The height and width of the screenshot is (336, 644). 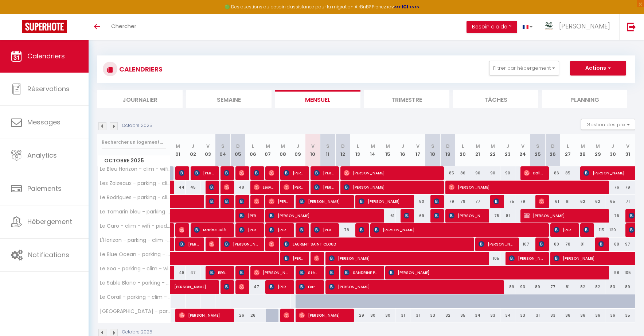 What do you see at coordinates (328, 150) in the screenshot?
I see `th: 11` at bounding box center [328, 150].